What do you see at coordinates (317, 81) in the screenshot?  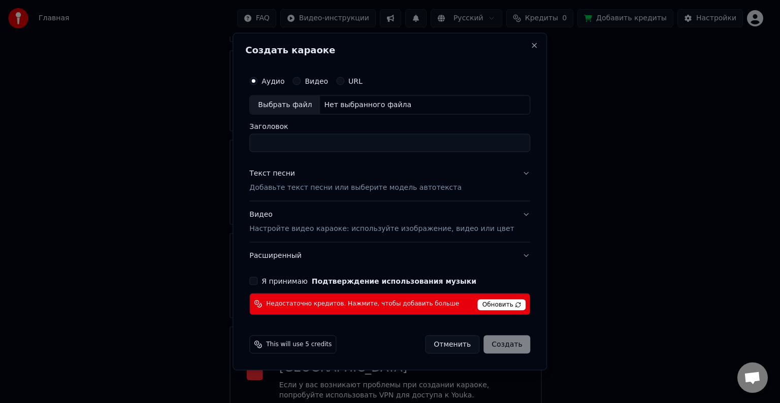 I see `label: Видео` at bounding box center [317, 81].